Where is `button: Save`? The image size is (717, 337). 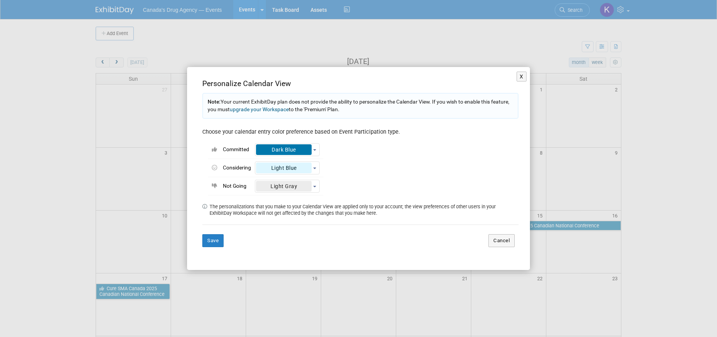
button: Save is located at coordinates (213, 241).